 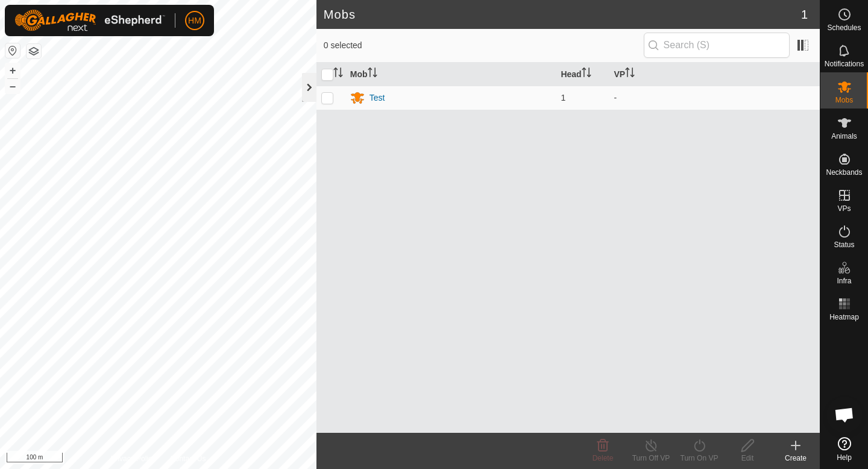 I want to click on span: HM, so click(x=195, y=20).